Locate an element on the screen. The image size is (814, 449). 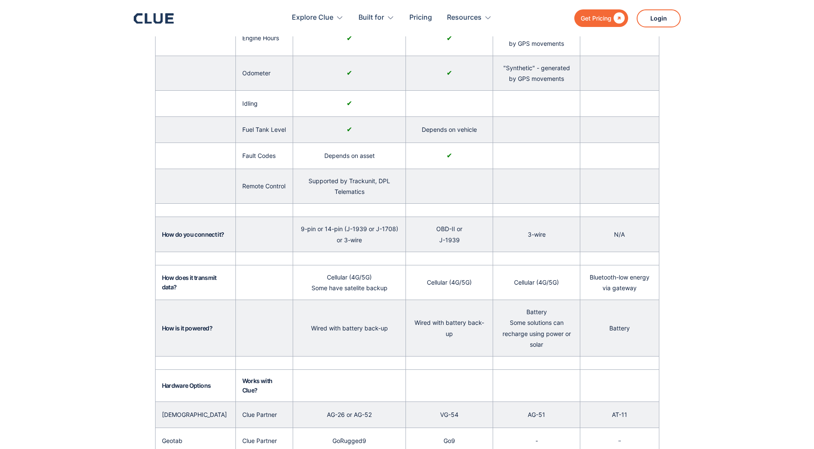
p: Bluetooth-low energy via gateway is located at coordinates (620, 282).